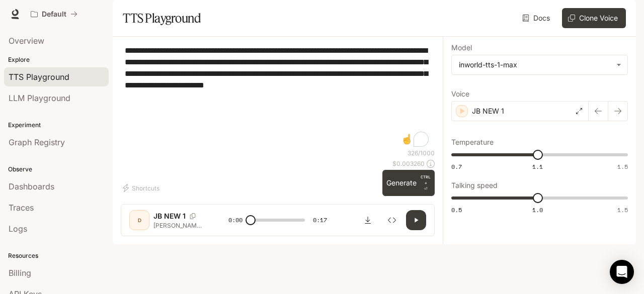 The width and height of the screenshot is (644, 294). Describe the element at coordinates (537, 18) in the screenshot. I see `a: Docs` at that location.